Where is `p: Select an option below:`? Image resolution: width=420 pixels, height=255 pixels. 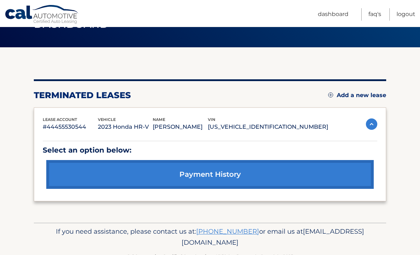 p: Select an option below: is located at coordinates (210, 150).